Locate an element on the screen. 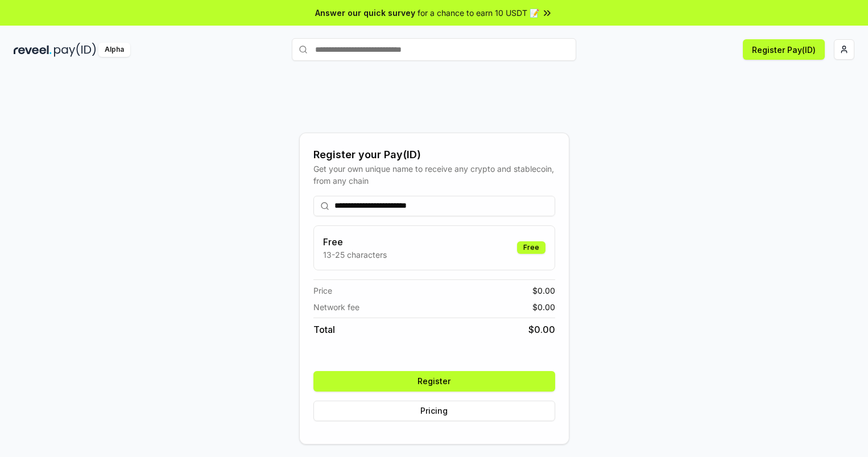 The image size is (868, 457). img: pay_id is located at coordinates (75, 50).